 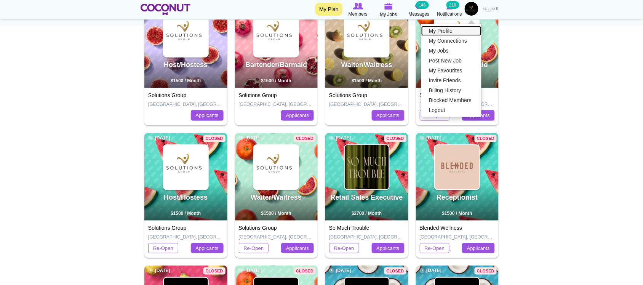 I want to click on img: Browse Members, so click(x=358, y=6).